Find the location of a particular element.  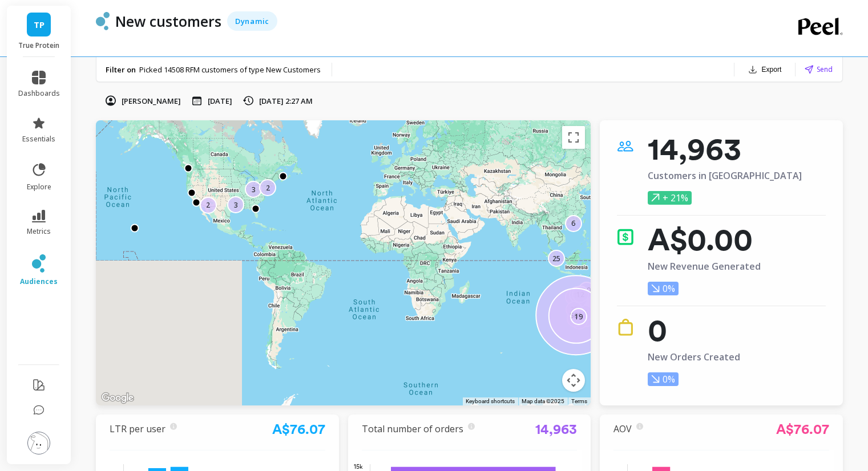

p: 19 is located at coordinates (579, 316).